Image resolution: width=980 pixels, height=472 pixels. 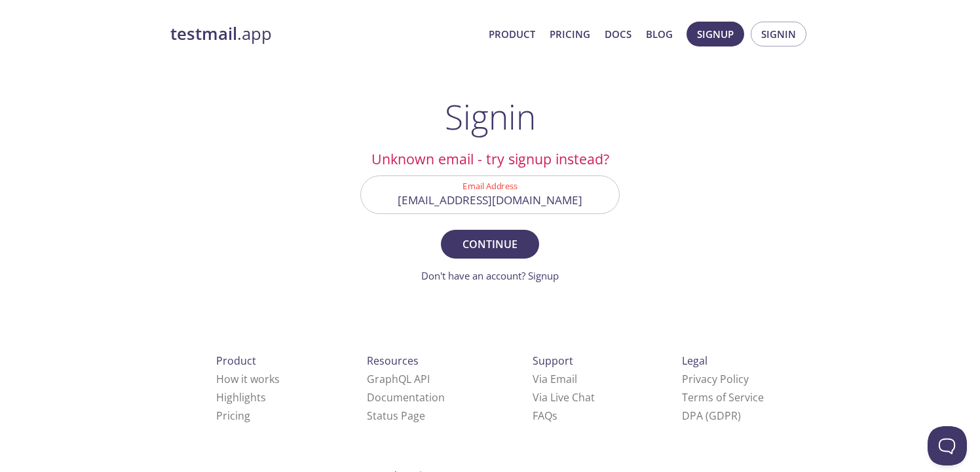 I want to click on span: Product, so click(x=236, y=361).